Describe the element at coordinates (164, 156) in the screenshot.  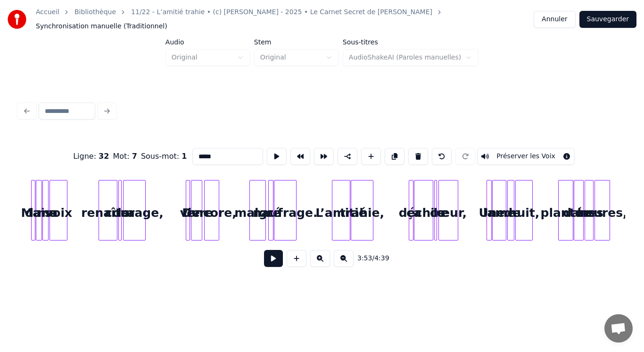
I see `div: Sous-mot :` at that location.